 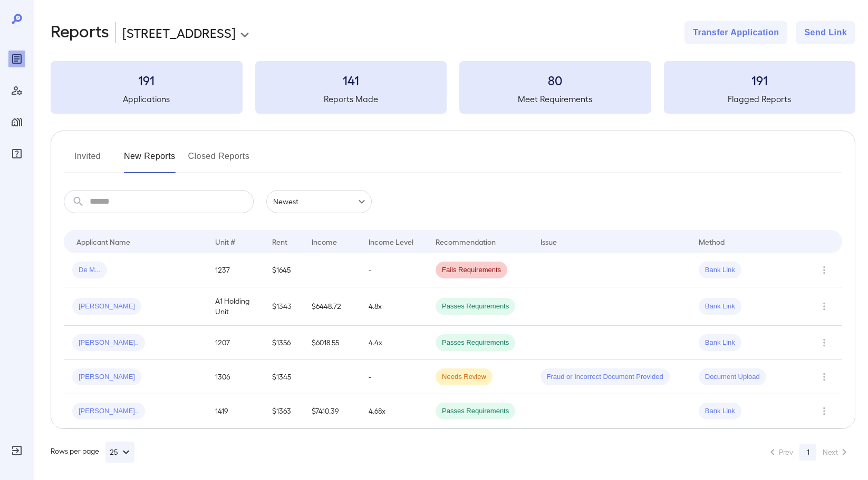 I want to click on button: New Reports, so click(x=150, y=161).